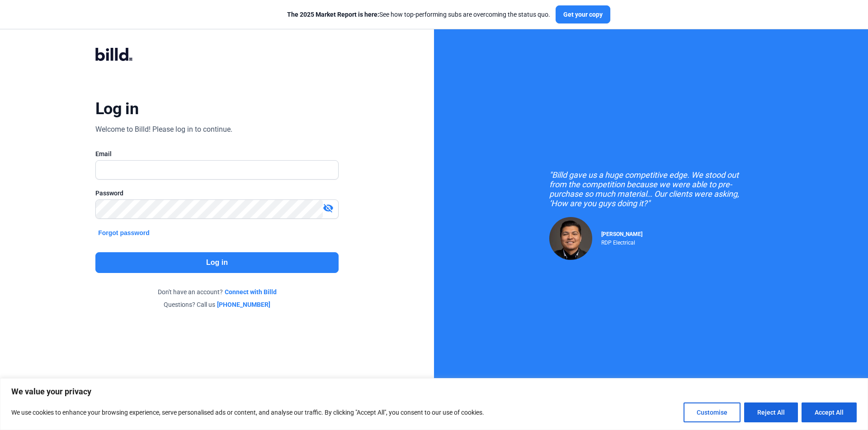 The height and width of the screenshot is (430, 868). Describe the element at coordinates (622, 242) in the screenshot. I see `div: RDP Electrical` at that location.